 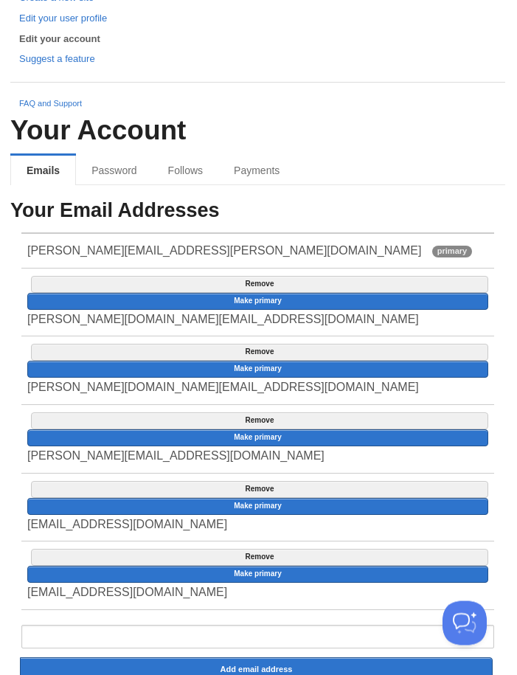 I want to click on h3: Your Email Addresses, so click(x=258, y=212).